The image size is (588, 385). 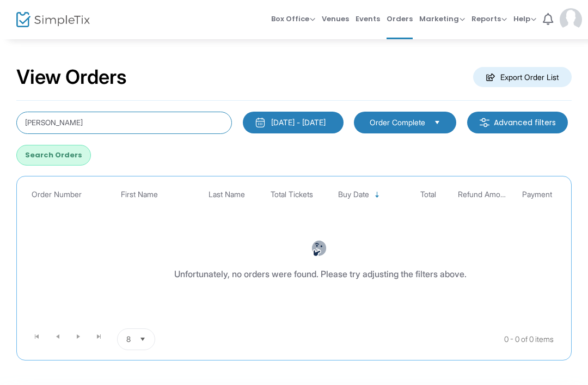 I want to click on span: Box Office, so click(x=293, y=19).